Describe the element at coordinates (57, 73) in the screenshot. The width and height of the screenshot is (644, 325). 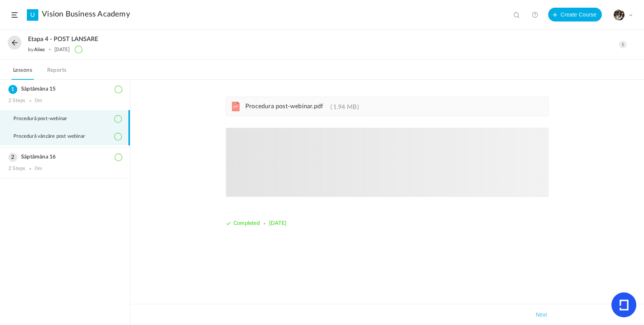
I see `a: Reports` at that location.